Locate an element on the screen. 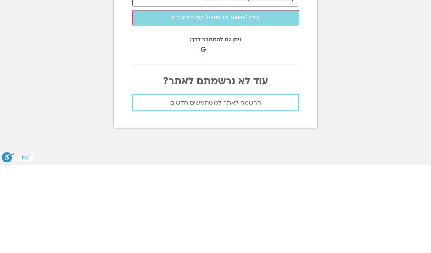  span: הרשמה לאתר למשתמשים חדשים is located at coordinates (216, 190).